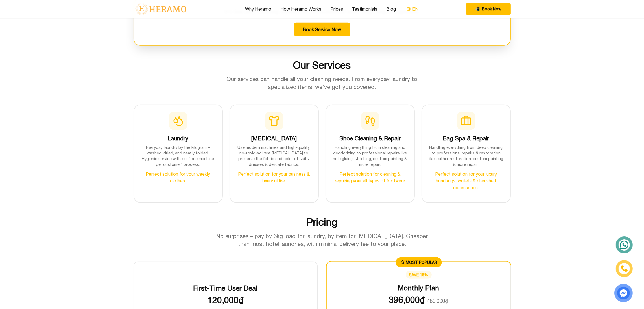 The height and width of the screenshot is (309, 644). I want to click on div: MOST POPULAR, so click(418, 263).